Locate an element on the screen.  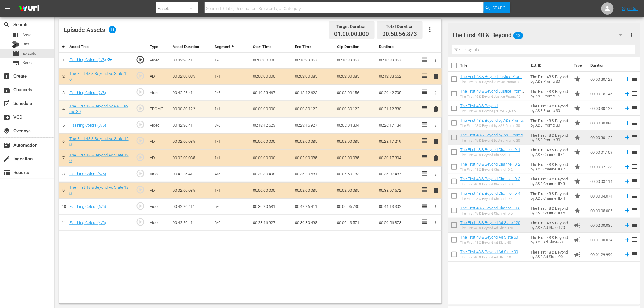
a: Flashing Colors (1/6) is located at coordinates (88, 60).